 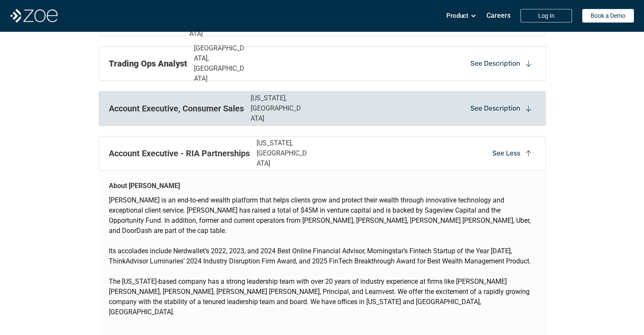 I want to click on p: Account Executive, Consumer Sales, so click(x=176, y=109).